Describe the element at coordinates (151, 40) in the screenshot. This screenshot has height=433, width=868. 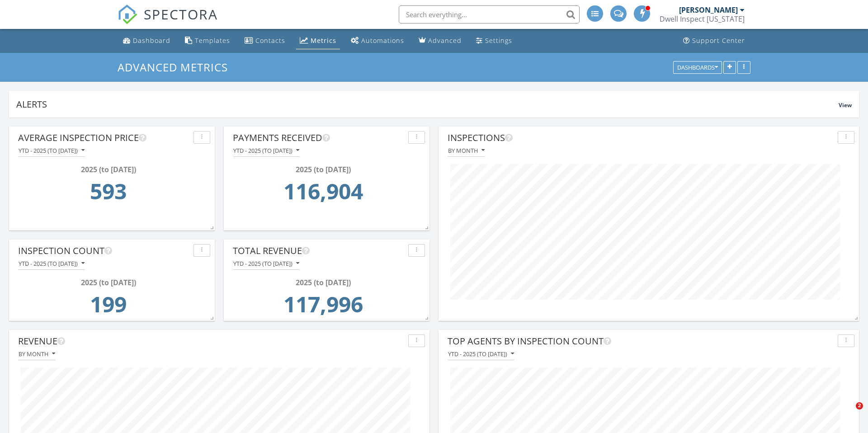
I see `div: Dashboard` at that location.